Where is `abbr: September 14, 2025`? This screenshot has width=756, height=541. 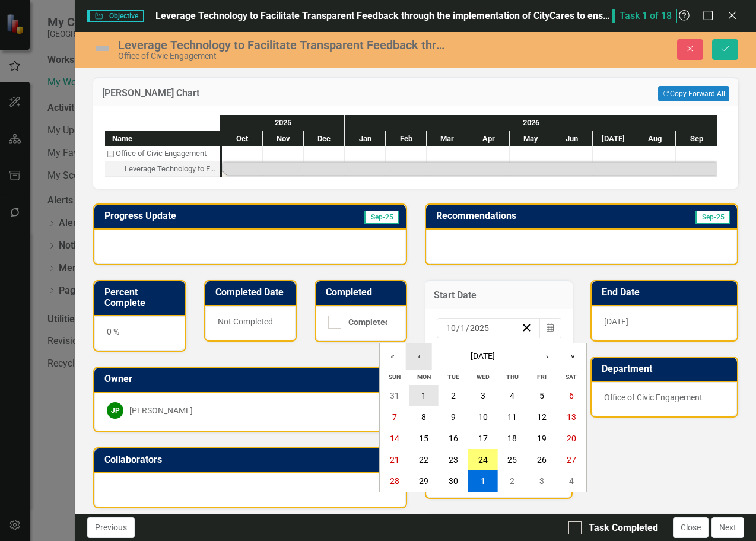
abbr: September 14, 2025 is located at coordinates (395, 439).